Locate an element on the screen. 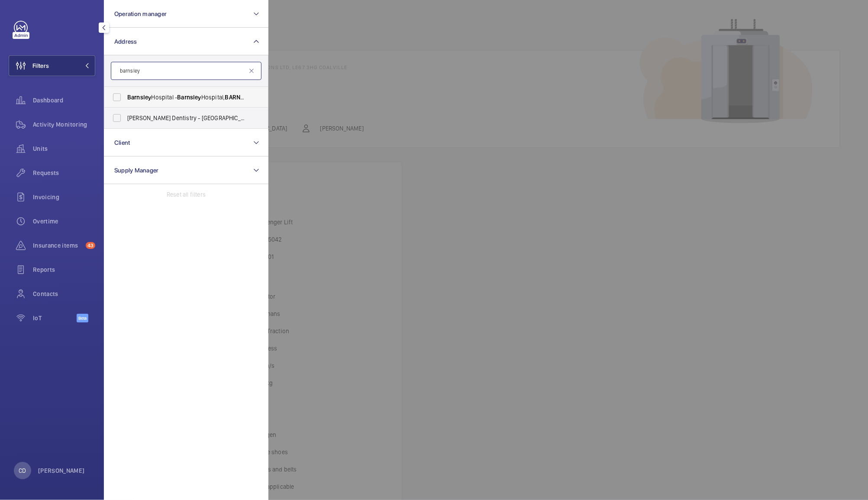  span: IoT is located at coordinates (55, 318).